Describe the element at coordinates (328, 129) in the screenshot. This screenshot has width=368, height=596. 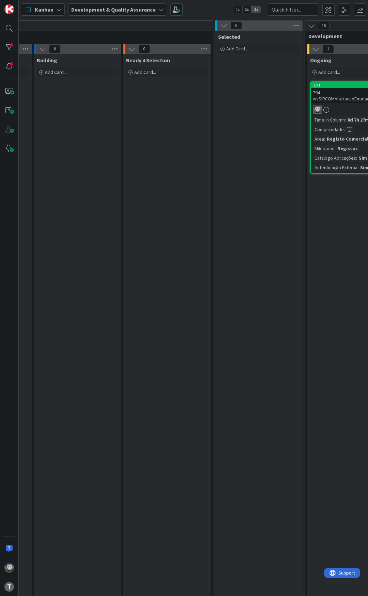
I see `div: Complexidade` at that location.